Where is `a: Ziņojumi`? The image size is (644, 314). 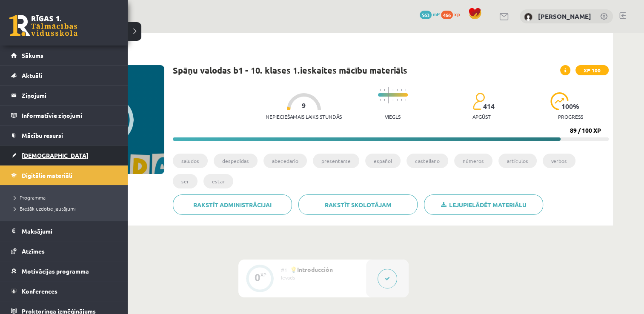 a: Ziņojumi is located at coordinates (64, 95).